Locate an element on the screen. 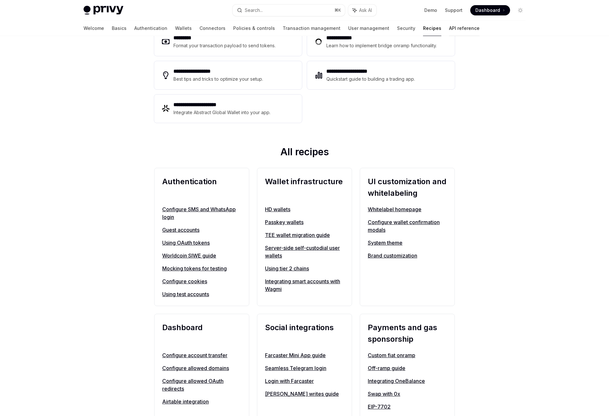 The image size is (609, 416). a: Login with Farcaster is located at coordinates (304, 381).